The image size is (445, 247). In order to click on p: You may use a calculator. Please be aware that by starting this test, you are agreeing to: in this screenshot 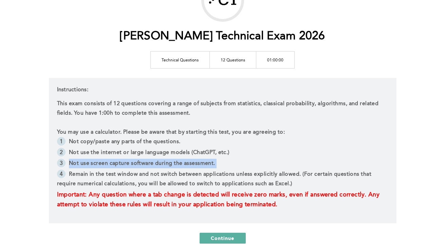, I will do `click(222, 132)`.